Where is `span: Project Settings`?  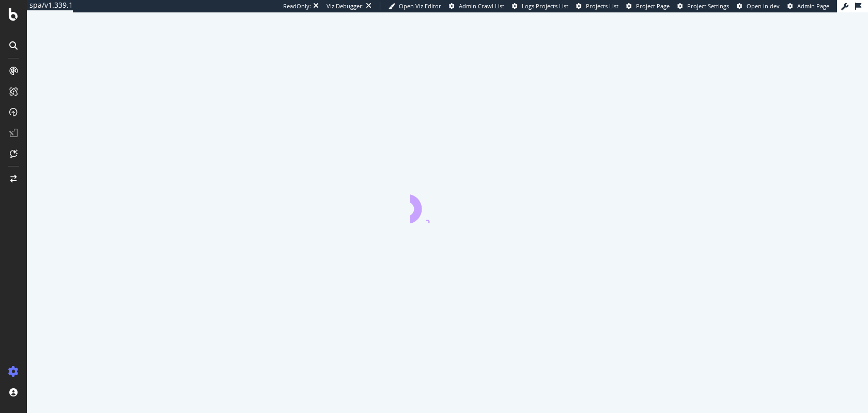
span: Project Settings is located at coordinates (707, 6).